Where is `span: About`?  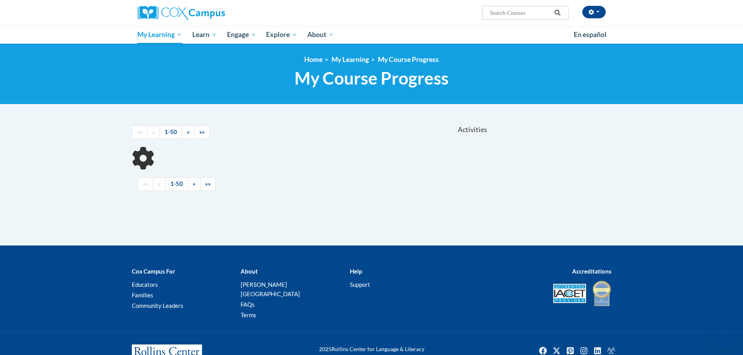
span: About is located at coordinates (320, 35).